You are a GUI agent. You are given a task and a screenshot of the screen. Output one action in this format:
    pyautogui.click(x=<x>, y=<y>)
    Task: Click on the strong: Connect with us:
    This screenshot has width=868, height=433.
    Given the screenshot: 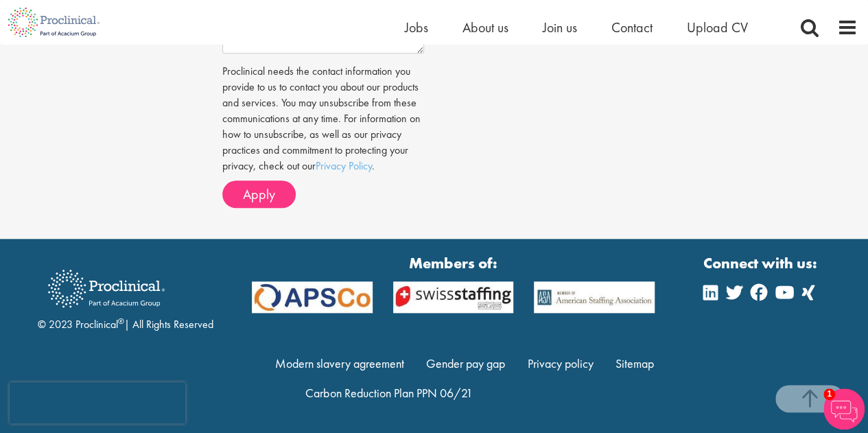 What is the action you would take?
    pyautogui.click(x=762, y=263)
    